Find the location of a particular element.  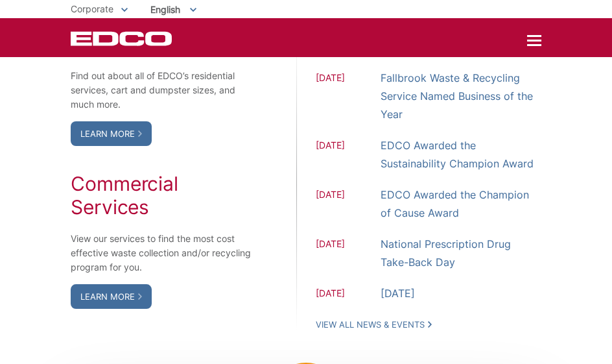

a: EDCO Awarded the Sustainability Champion Award is located at coordinates (461, 155).